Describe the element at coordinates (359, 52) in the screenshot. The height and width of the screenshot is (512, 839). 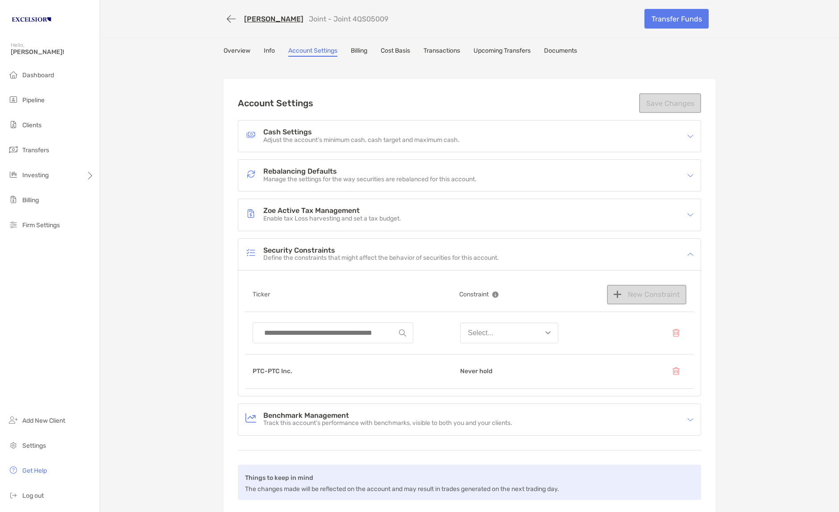
I see `a: Billing` at that location.